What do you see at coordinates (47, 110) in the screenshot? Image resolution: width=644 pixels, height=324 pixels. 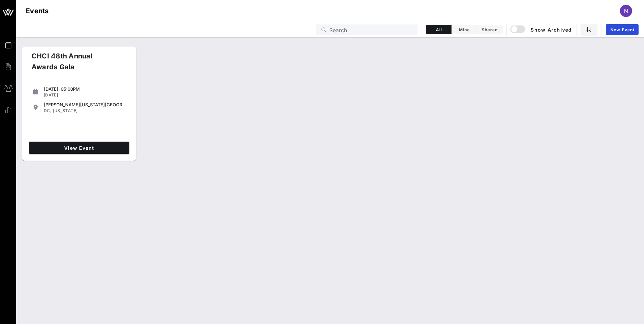 I see `span: DC,` at bounding box center [47, 110].